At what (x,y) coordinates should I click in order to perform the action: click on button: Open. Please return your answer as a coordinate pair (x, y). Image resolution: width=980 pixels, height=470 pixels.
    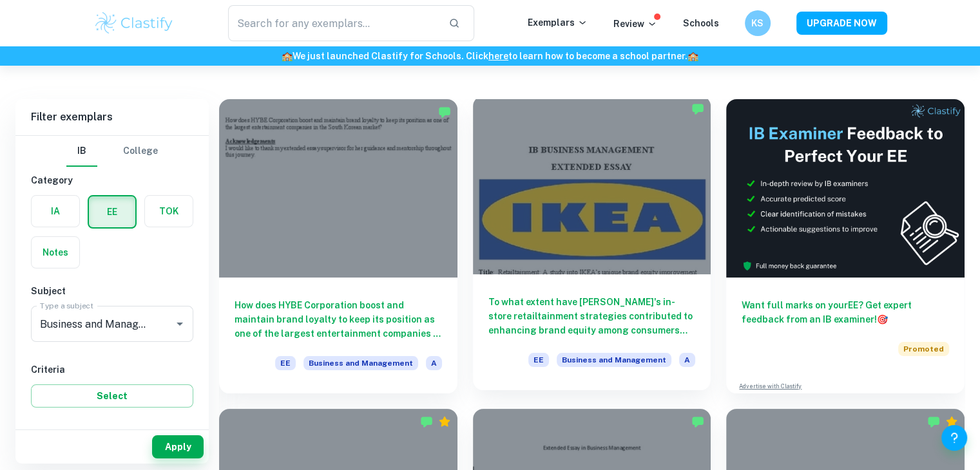
    Looking at the image, I should click on (180, 324).